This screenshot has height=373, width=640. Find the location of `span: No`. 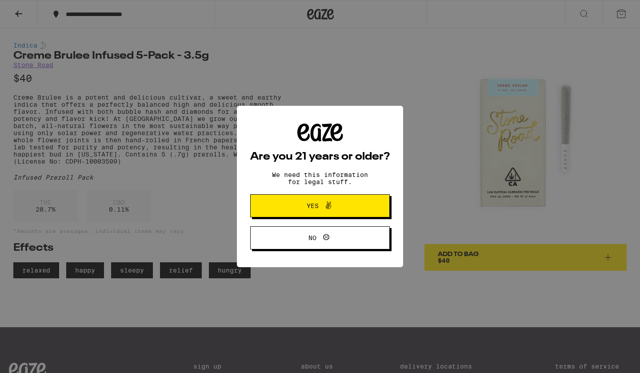

span: No is located at coordinates (313, 238).